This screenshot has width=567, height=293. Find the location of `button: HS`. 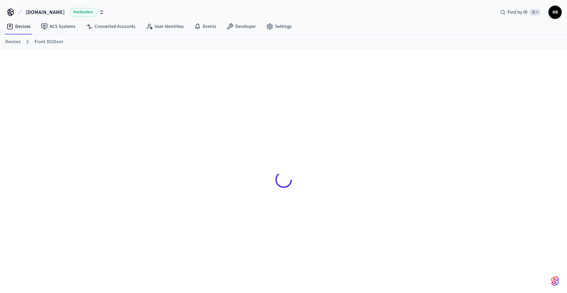

button: HS is located at coordinates (555, 12).